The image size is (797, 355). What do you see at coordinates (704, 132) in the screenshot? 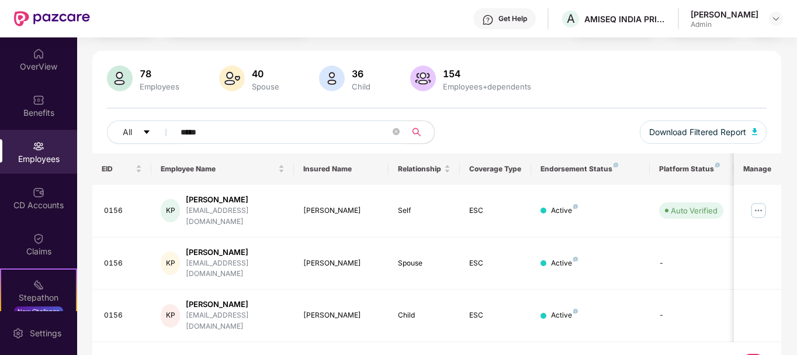
I see `button: Download Filtered Report` at bounding box center [704, 132].